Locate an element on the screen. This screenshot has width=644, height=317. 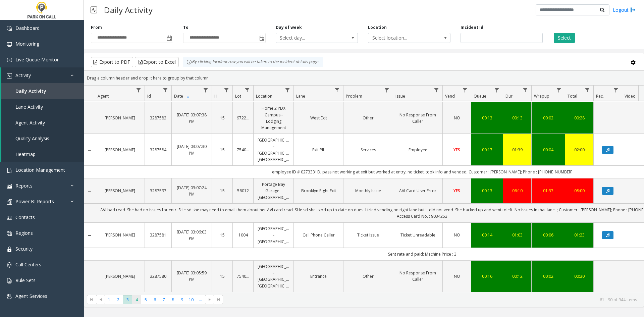
div: 01:23 is located at coordinates (579, 235).